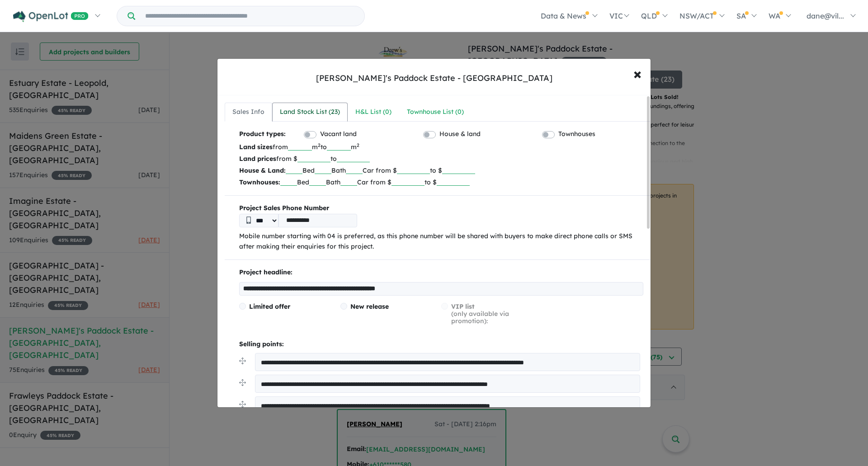  I want to click on label: Townhouses, so click(577, 134).